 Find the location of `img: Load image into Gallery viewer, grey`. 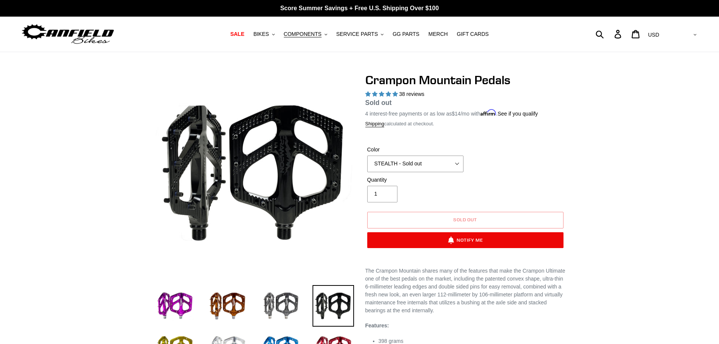

img: Load image into Gallery viewer, grey is located at coordinates (281, 306).